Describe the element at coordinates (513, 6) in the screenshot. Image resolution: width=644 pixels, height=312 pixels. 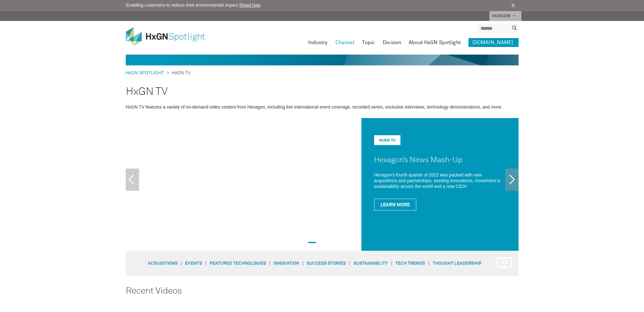
I see `a: X` at that location.